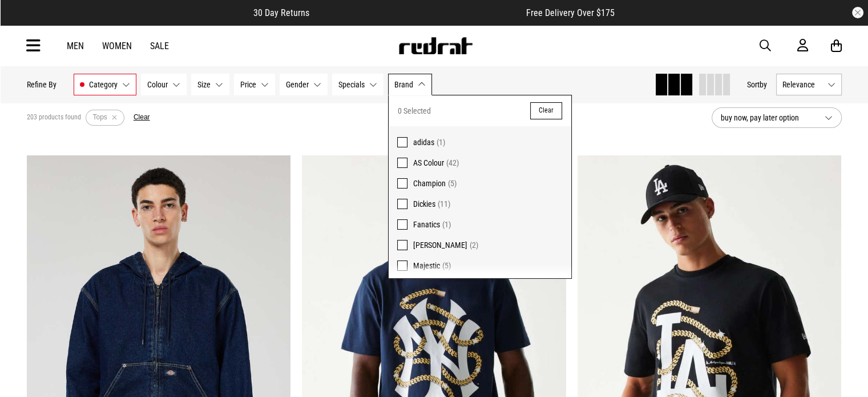  I want to click on button: Sortby, so click(757, 84).